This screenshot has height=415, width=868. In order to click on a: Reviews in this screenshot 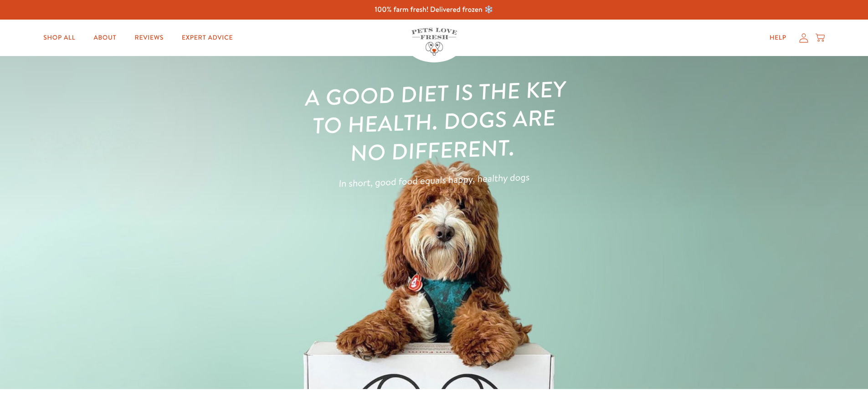, I will do `click(149, 38)`.